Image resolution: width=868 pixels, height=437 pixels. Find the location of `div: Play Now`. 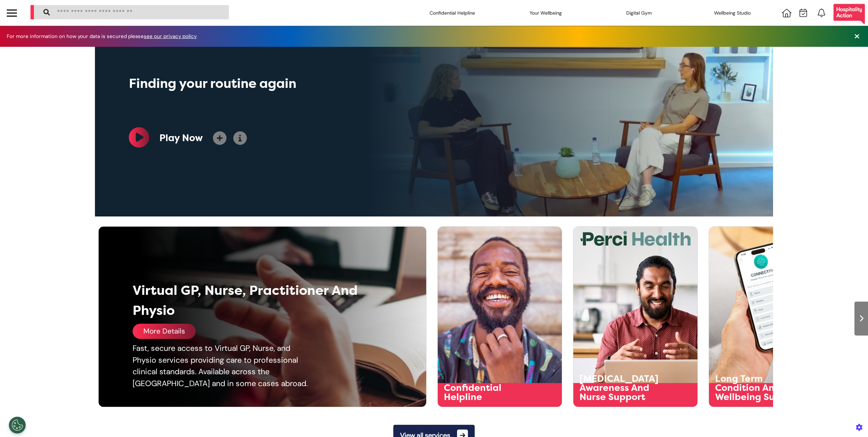

div: Play Now is located at coordinates (181, 138).